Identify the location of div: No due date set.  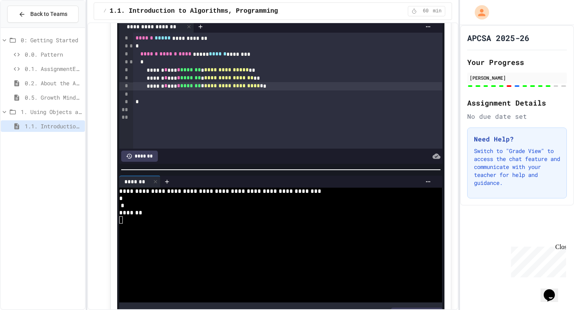
(517, 116).